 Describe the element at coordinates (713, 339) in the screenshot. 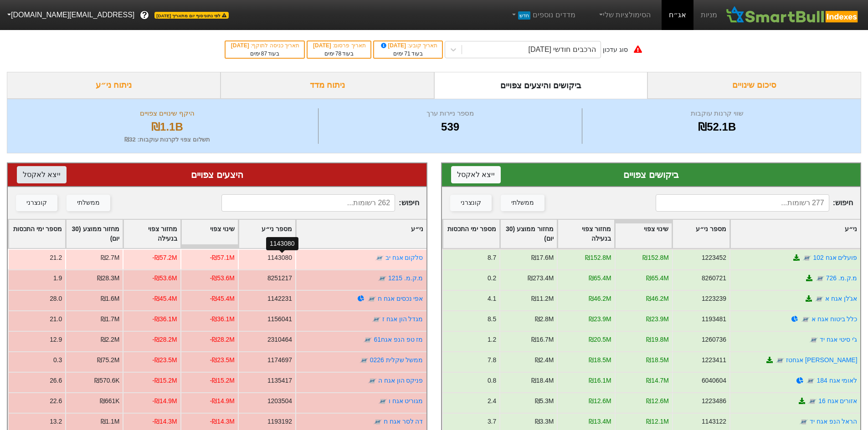

I see `div: 1260736` at that location.